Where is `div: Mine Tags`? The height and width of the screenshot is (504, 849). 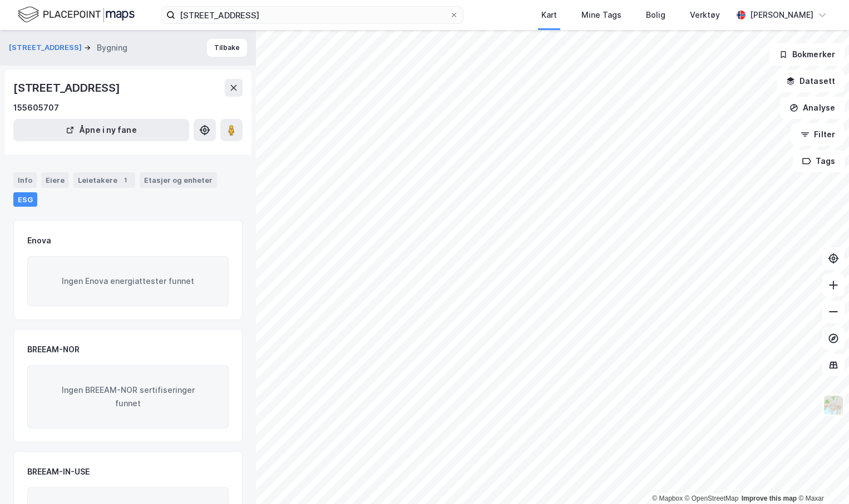 div: Mine Tags is located at coordinates (601, 15).